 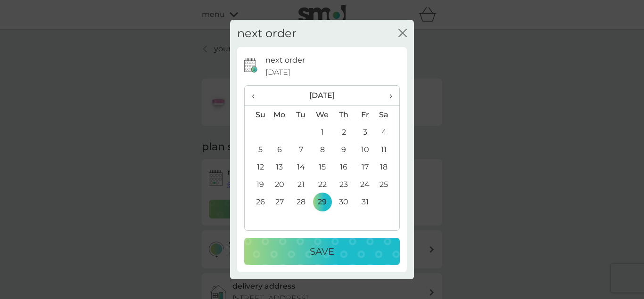 What do you see at coordinates (322, 132) in the screenshot?
I see `td: 1` at bounding box center [322, 132].